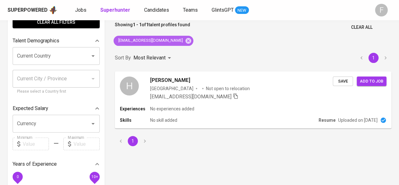 The height and width of the screenshot is (185, 399). What do you see at coordinates (36, 41) in the screenshot?
I see `p: Talent Demographics` at bounding box center [36, 41].